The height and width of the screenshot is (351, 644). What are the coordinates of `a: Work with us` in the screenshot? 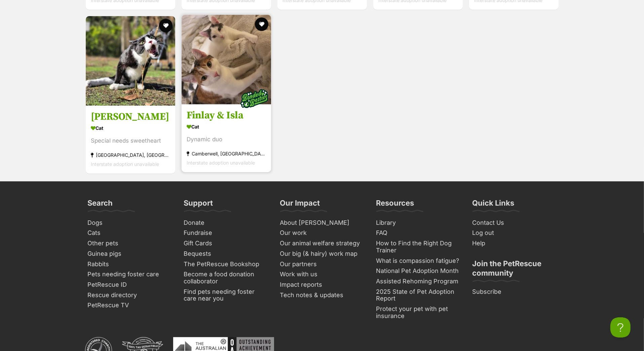 It's located at (322, 275).